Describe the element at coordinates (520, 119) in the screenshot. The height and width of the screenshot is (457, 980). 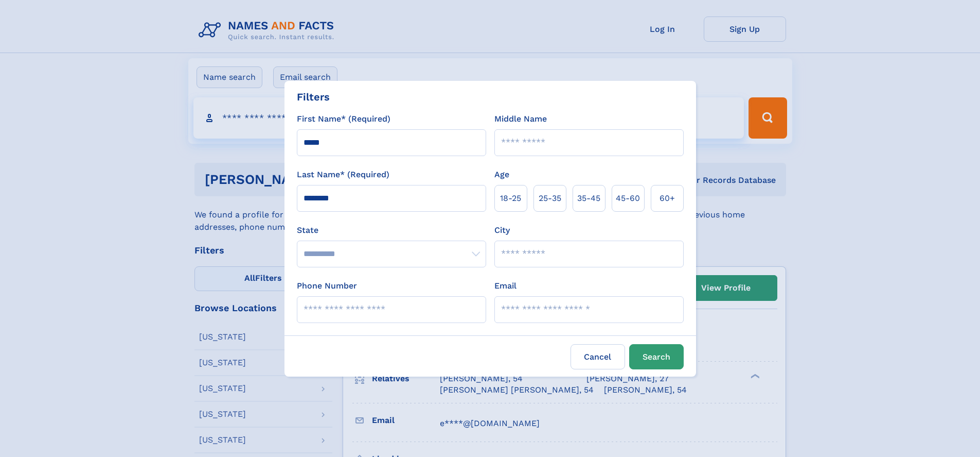
I see `label: Middle Name` at that location.